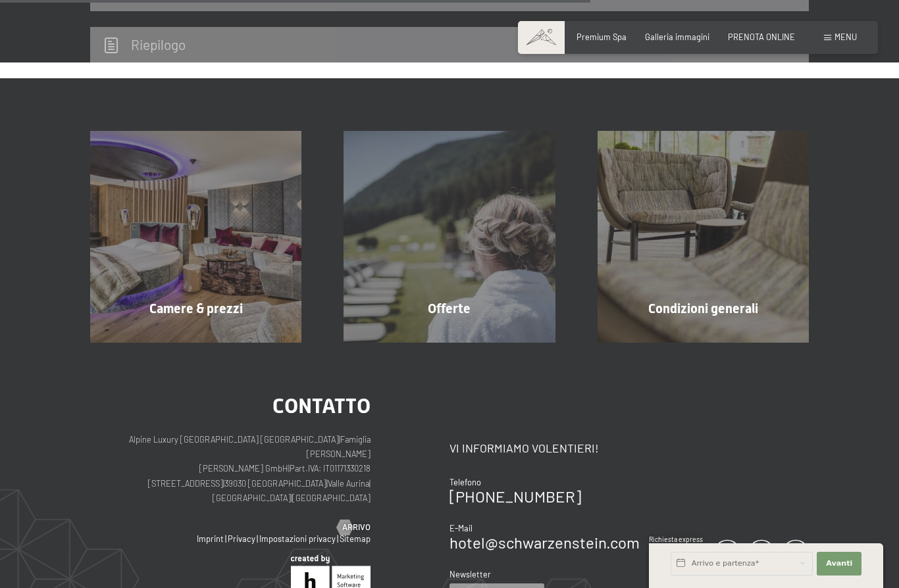 The image size is (899, 588). I want to click on a: Premium Spa, so click(602, 37).